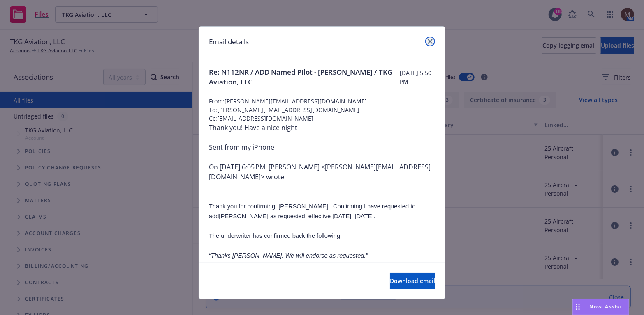  What do you see at coordinates (600, 307) in the screenshot?
I see `button: Nova Assist` at bounding box center [600, 307].